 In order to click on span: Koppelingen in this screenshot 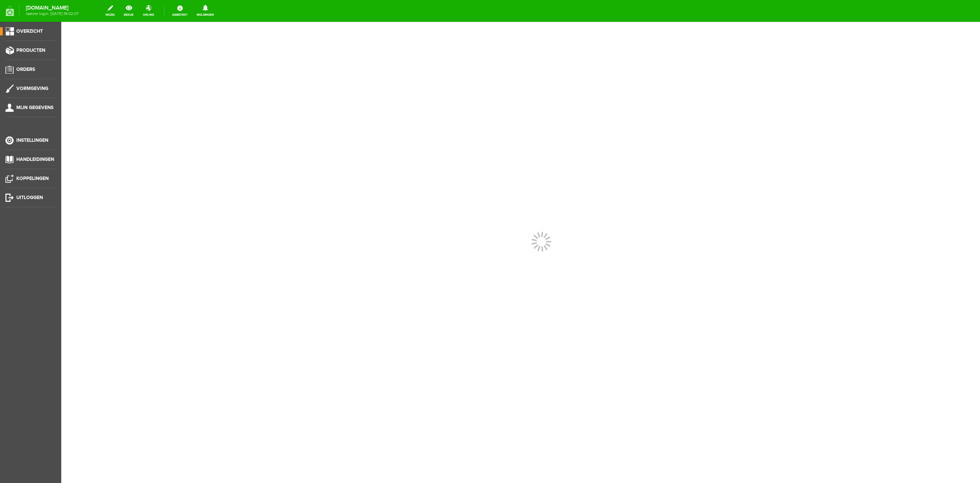, I will do `click(32, 178)`.